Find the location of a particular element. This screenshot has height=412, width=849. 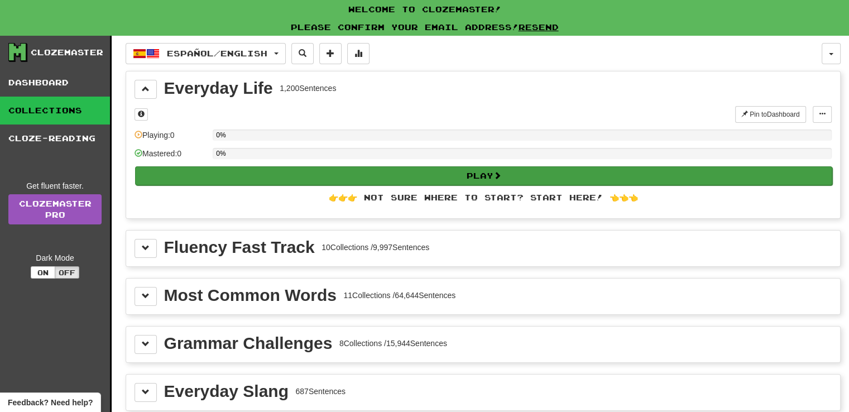

span: Español / English is located at coordinates (217, 53).